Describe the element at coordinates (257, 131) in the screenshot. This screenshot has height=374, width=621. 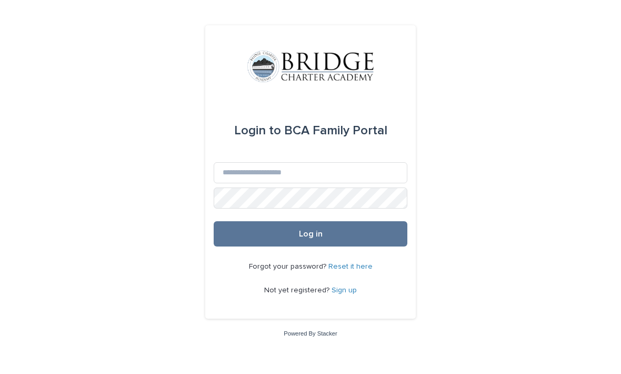
I see `span: Login to` at that location.